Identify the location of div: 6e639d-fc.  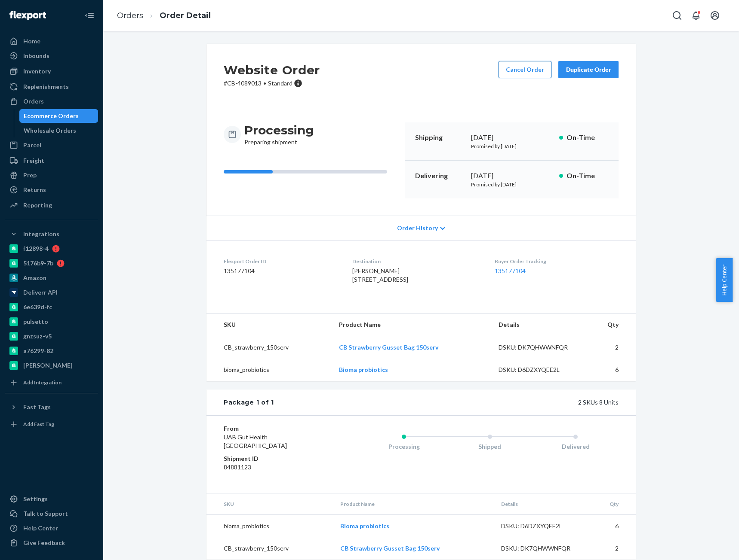
(38, 307).